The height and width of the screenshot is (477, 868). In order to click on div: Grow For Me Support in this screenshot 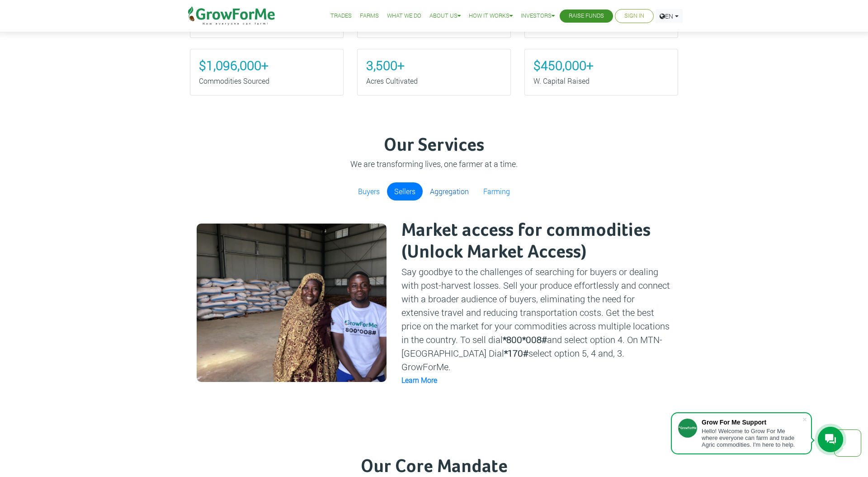, I will do `click(752, 422)`.